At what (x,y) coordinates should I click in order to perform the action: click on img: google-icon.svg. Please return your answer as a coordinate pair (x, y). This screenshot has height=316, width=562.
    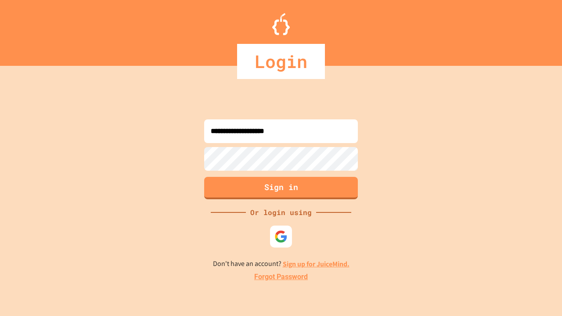
    Looking at the image, I should click on (281, 237).